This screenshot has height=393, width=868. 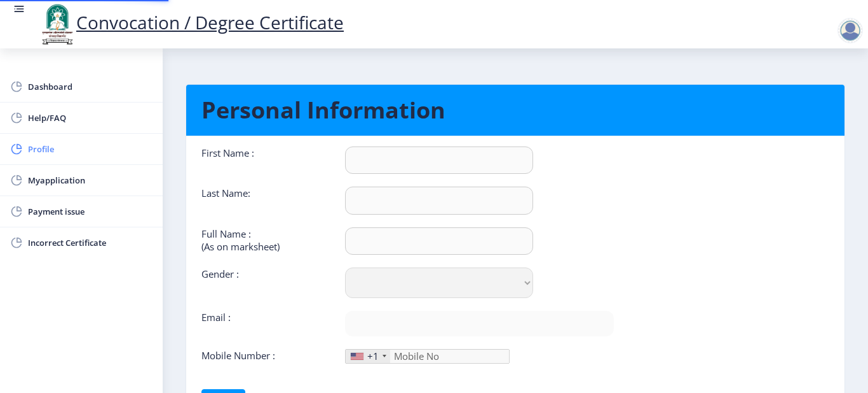 I want to click on div: Gender :, so click(x=263, y=283).